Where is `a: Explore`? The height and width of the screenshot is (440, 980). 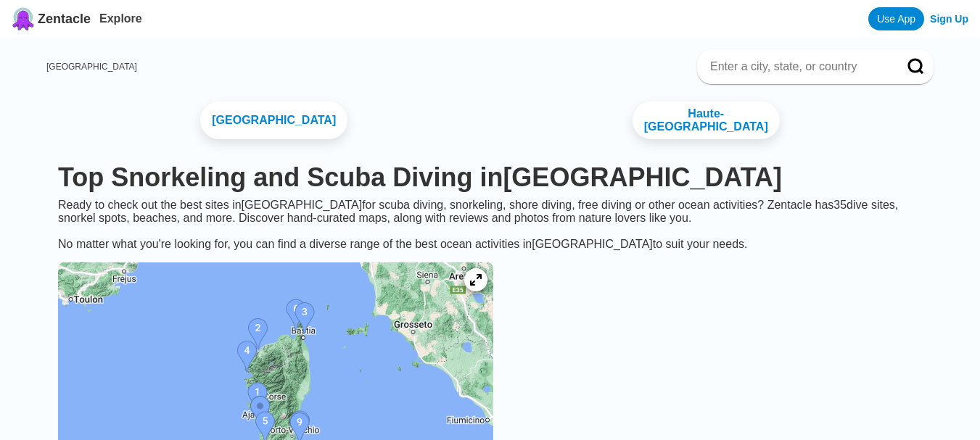
a: Explore is located at coordinates (121, 18).